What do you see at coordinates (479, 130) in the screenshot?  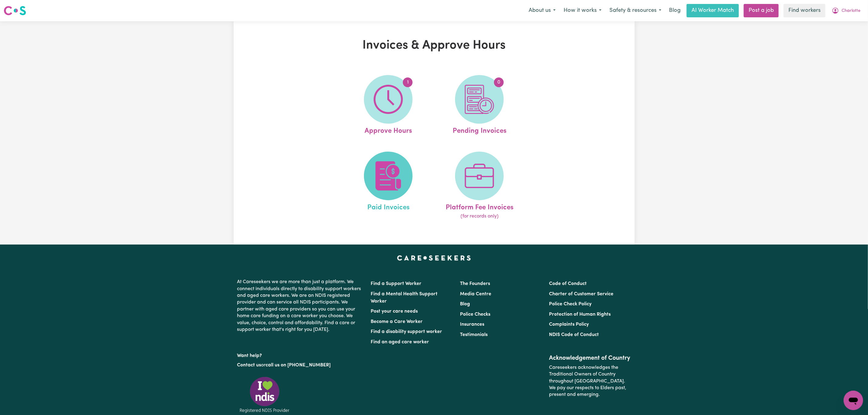 I see `span: Pending Invoices` at bounding box center [479, 130].